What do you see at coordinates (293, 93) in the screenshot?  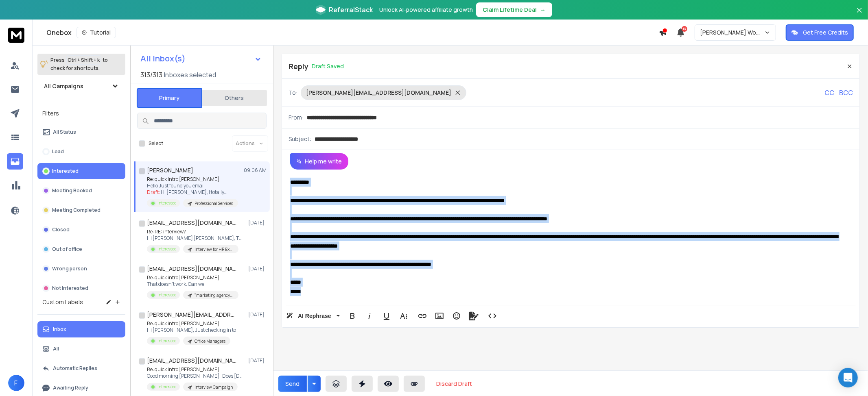 I see `p: To:` at bounding box center [293, 93].